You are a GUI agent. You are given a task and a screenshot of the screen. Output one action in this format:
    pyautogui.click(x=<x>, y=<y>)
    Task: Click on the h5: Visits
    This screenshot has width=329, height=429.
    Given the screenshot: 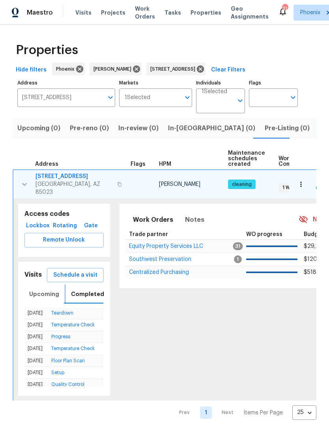 What is the action you would take?
    pyautogui.click(x=33, y=275)
    